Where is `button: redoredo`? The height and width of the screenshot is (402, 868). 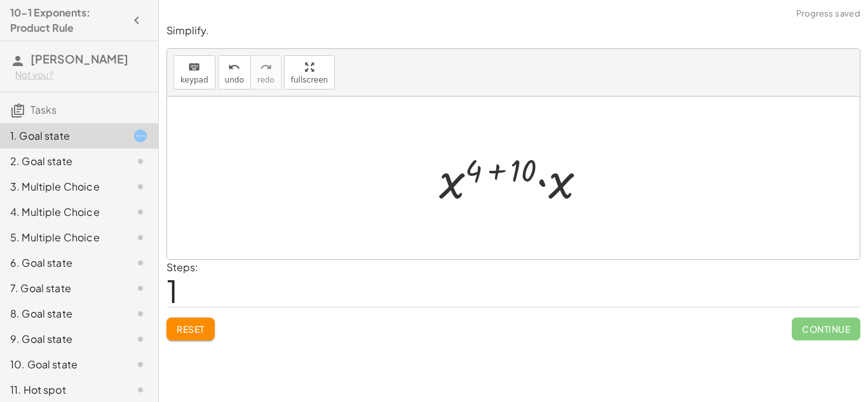
button: redoredo is located at coordinates (265, 72).